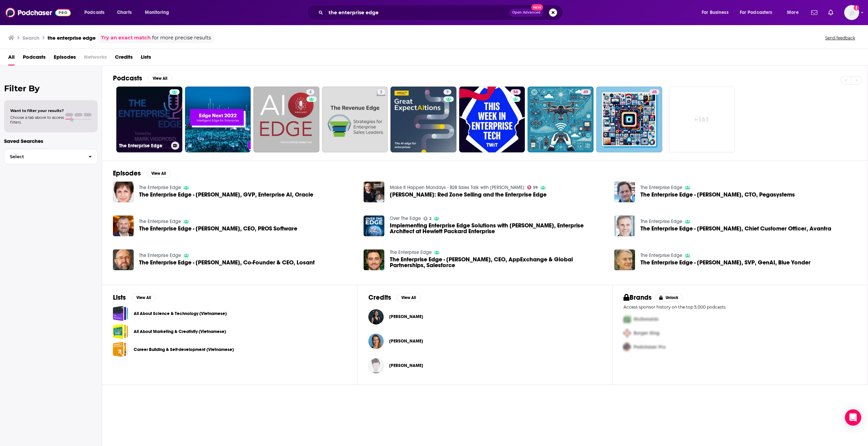 Image resolution: width=868 pixels, height=446 pixels. Describe the element at coordinates (37, 111) in the screenshot. I see `span: Want to filter your results?` at that location.